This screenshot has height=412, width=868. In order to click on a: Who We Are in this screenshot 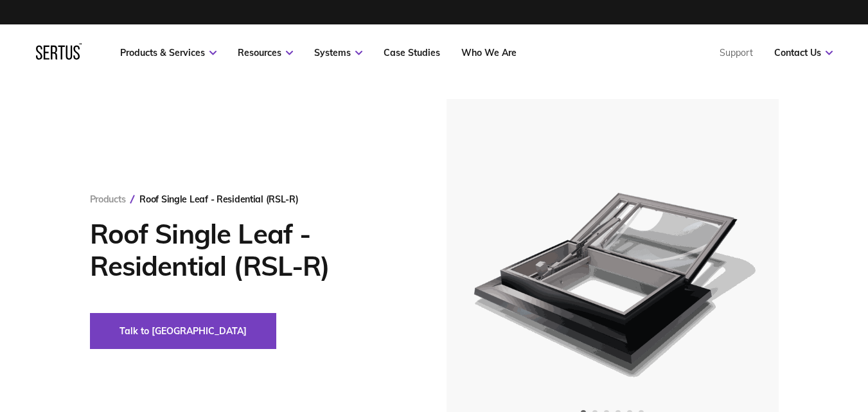, I will do `click(490, 53)`.